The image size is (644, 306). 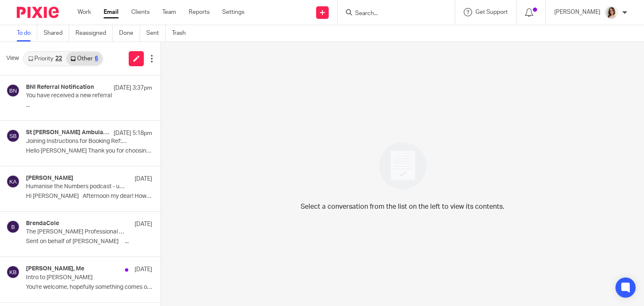 I want to click on a: To do, so click(x=27, y=33).